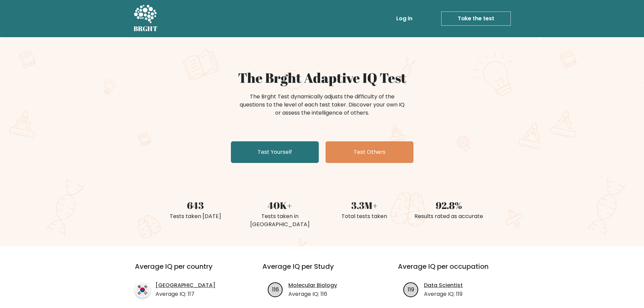 Image resolution: width=644 pixels, height=308 pixels. I want to click on div: 643, so click(195, 205).